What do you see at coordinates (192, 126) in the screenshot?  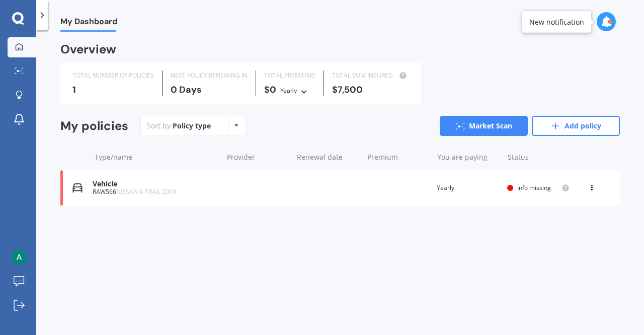 I see `div: Policy type` at bounding box center [192, 126].